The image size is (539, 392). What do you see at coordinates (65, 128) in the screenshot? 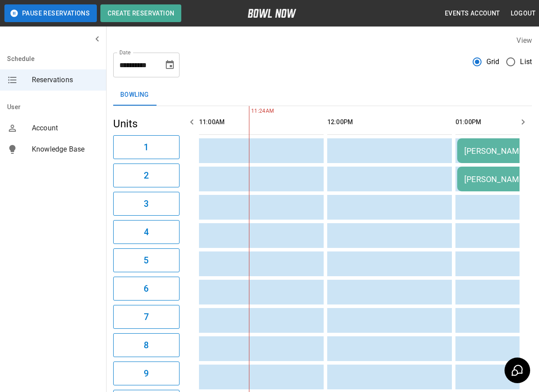
I see `span: Account` at bounding box center [65, 128].